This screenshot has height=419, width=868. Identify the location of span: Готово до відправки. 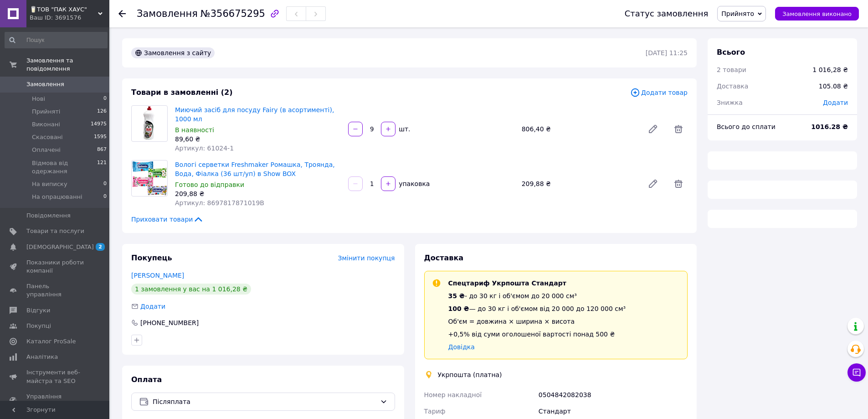
(210, 184).